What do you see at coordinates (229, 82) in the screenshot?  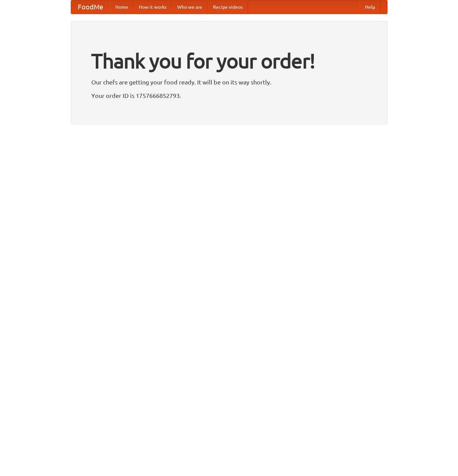 I see `p: Our chefs are getting your food ready. It will be on its way shortly.` at bounding box center [229, 82].